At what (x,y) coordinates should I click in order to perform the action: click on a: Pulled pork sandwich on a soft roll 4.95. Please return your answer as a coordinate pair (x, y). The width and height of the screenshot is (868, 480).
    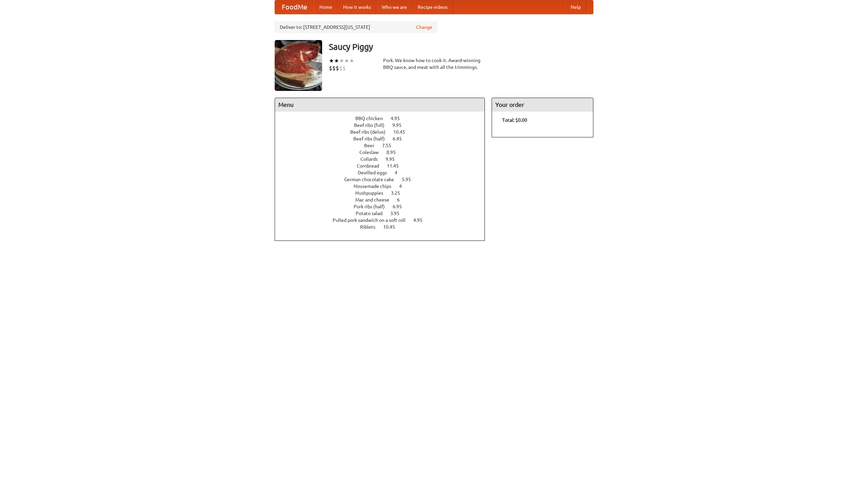
    Looking at the image, I should click on (384, 220).